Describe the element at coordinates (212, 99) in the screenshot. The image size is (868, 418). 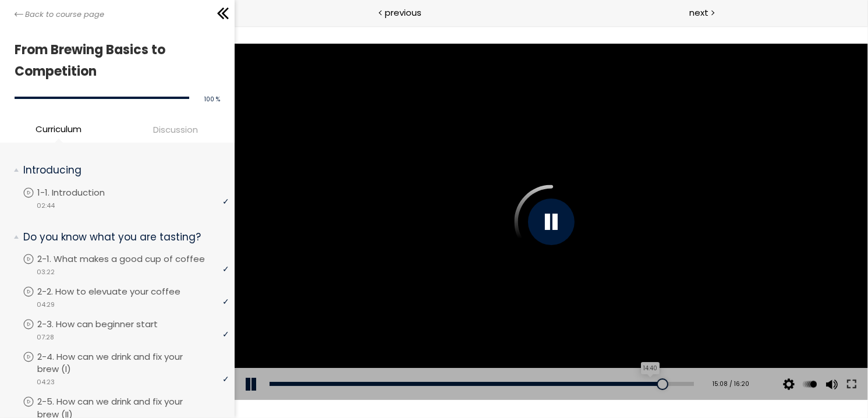
I see `span: 100 %` at that location.